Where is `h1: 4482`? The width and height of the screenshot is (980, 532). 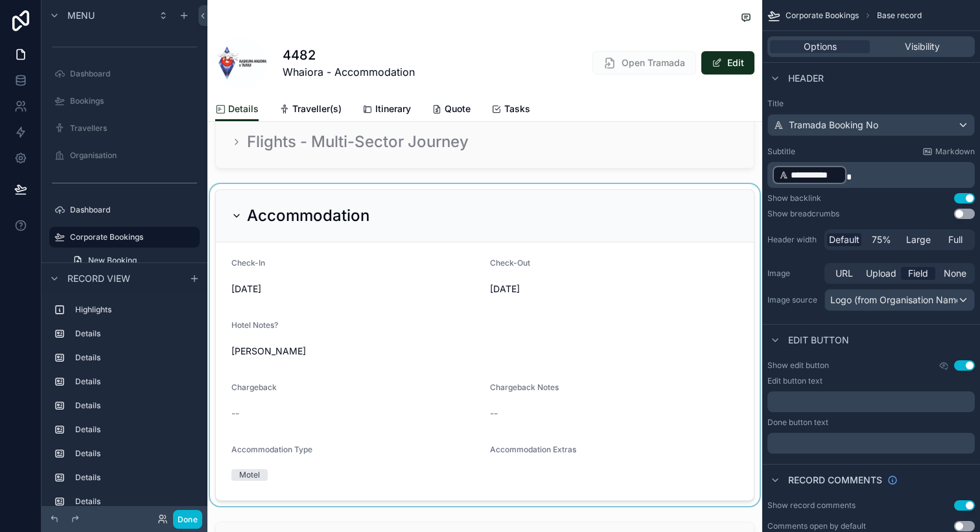
h1: 4482 is located at coordinates (349, 55).